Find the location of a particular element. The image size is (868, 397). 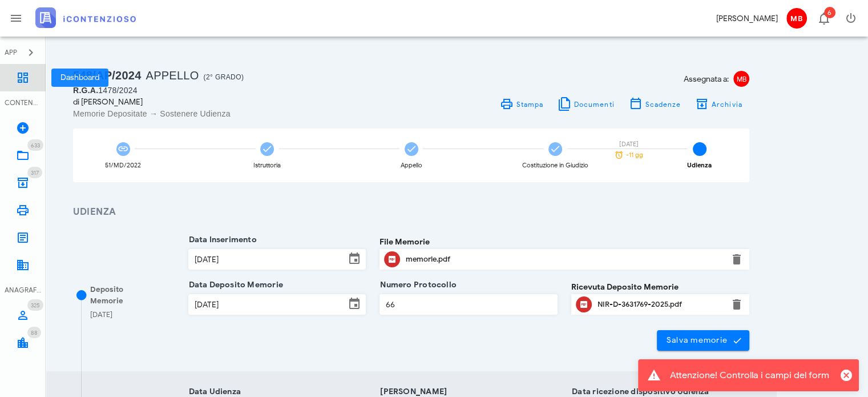

span: 633 is located at coordinates (35, 145).